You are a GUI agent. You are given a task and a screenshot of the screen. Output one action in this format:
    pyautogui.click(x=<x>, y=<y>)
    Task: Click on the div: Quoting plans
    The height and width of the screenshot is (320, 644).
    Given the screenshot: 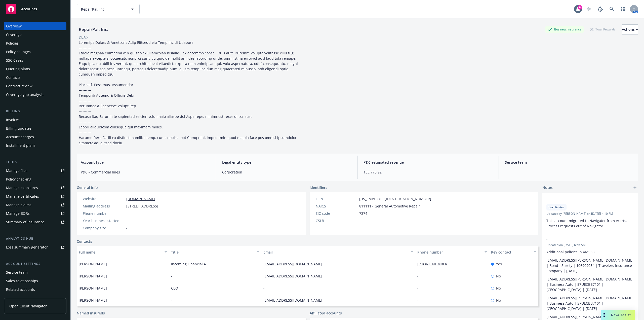 What is the action you would take?
    pyautogui.click(x=18, y=69)
    